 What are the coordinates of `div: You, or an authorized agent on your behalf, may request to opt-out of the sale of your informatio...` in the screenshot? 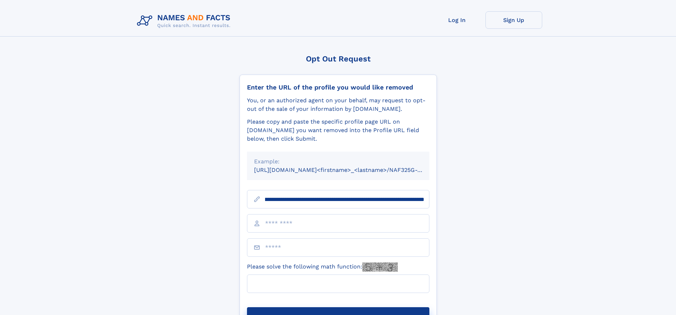 It's located at (338, 105).